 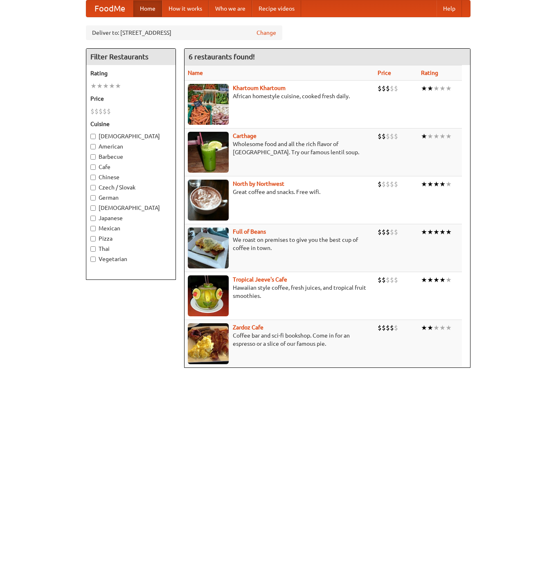 I want to click on img: carthage.jpg, so click(x=208, y=152).